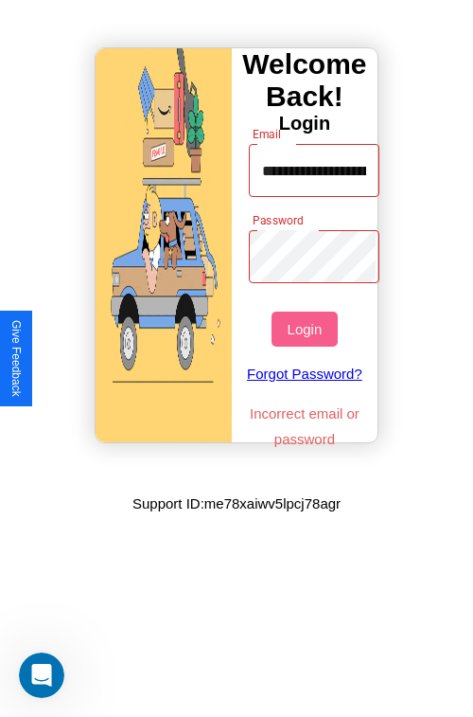 This screenshot has height=717, width=473. Describe the element at coordinates (164, 245) in the screenshot. I see `img: gif` at that location.